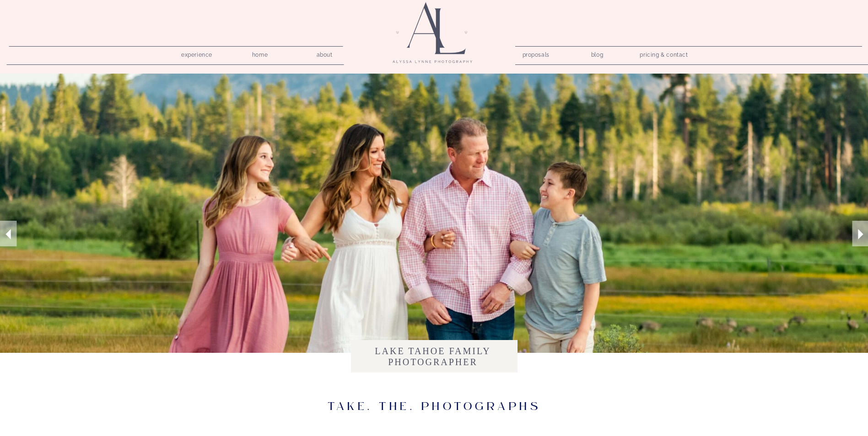 The height and width of the screenshot is (436, 868). What do you see at coordinates (260, 53) in the screenshot?
I see `nav: home` at bounding box center [260, 53].